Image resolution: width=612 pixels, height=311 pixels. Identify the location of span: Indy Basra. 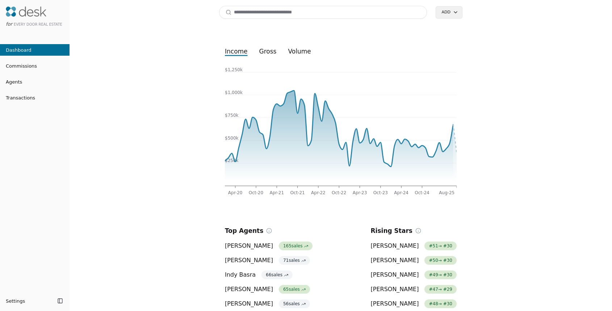
(240, 275).